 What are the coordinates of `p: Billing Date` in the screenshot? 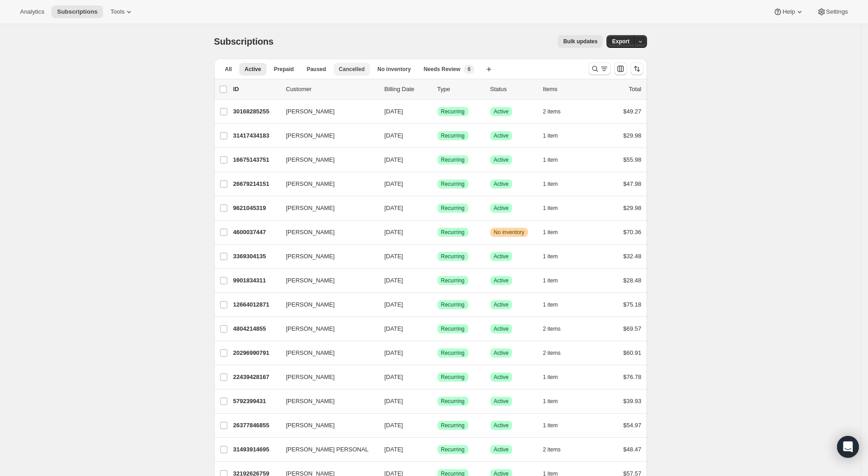 It's located at (407, 89).